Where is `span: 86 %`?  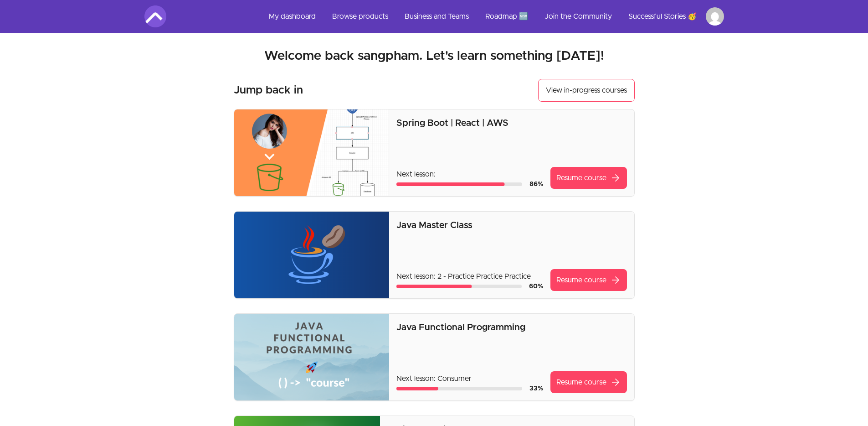
span: 86 % is located at coordinates (536, 184).